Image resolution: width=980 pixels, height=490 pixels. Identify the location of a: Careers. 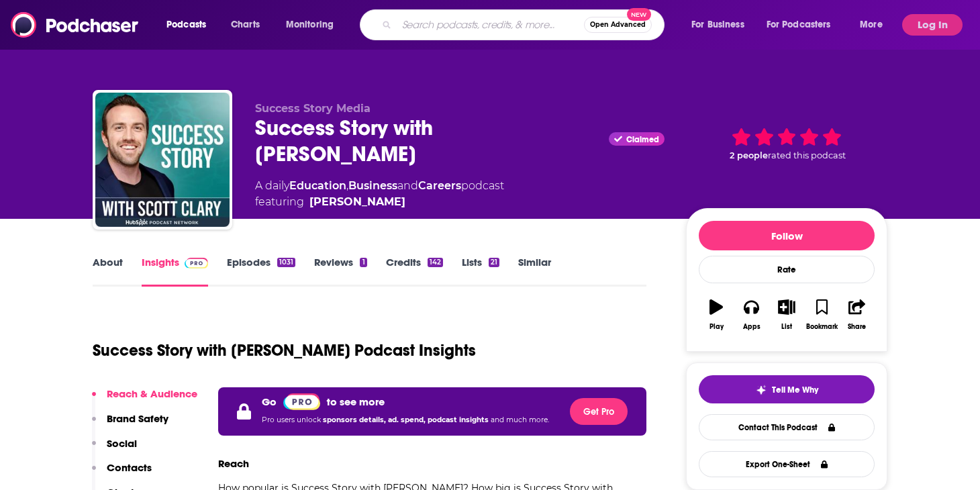
(439, 185).